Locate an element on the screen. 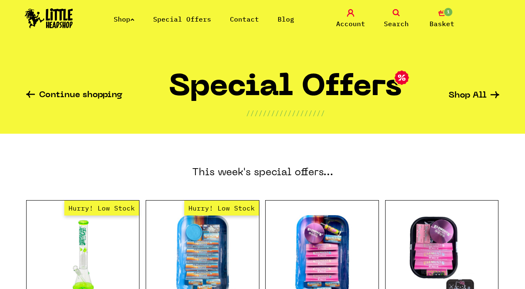 The image size is (525, 289). a: Shop All is located at coordinates (474, 95).